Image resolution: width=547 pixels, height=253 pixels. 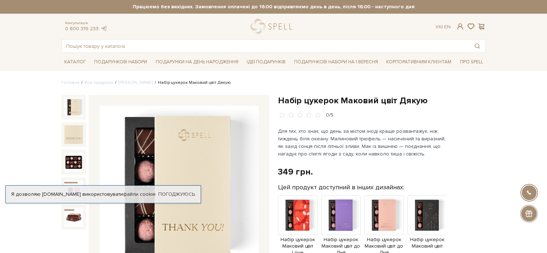 I want to click on a: logo, so click(x=273, y=26).